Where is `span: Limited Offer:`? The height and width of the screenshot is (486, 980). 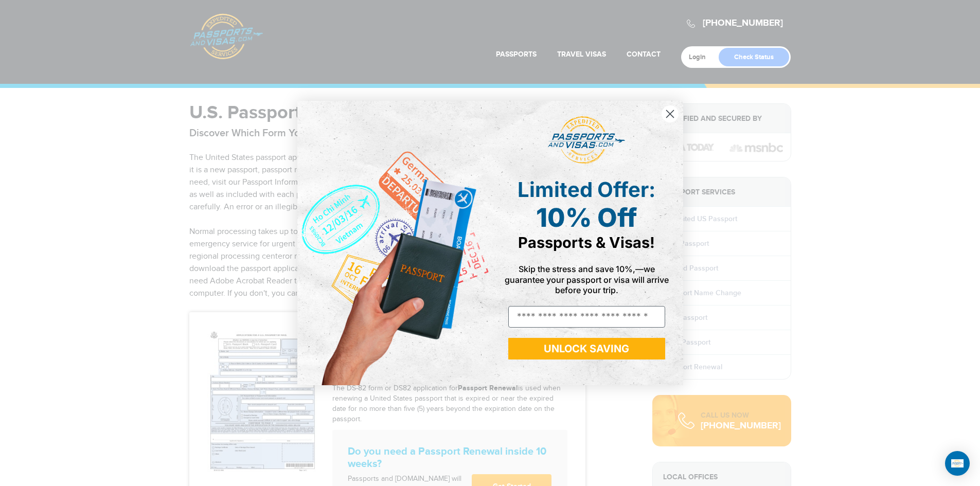 span: Limited Offer: is located at coordinates (586, 189).